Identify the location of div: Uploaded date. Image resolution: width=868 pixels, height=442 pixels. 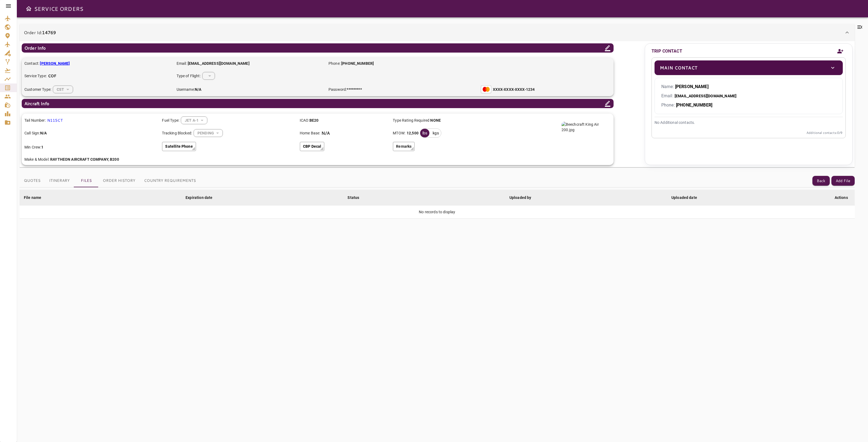
(684, 197).